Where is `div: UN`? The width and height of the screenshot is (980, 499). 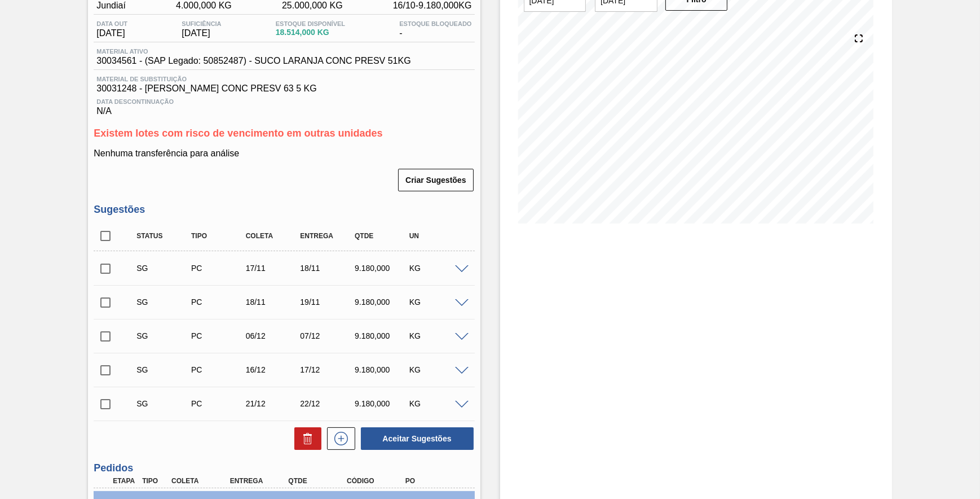
div: UN is located at coordinates (436, 236).